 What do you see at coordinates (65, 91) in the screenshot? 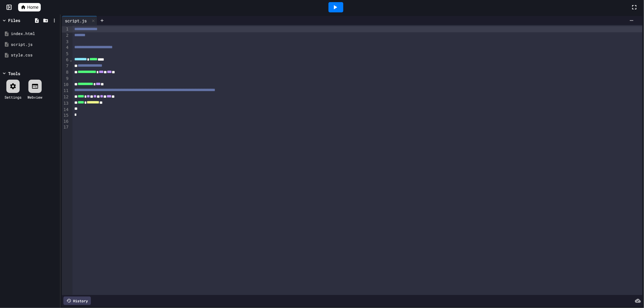
I see `div: 11` at bounding box center [65, 91].